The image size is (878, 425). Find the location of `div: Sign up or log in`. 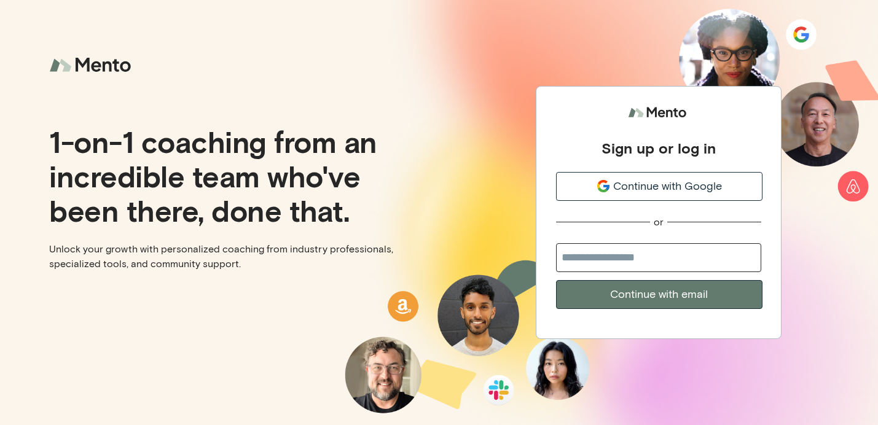

div: Sign up or log in is located at coordinates (659, 148).